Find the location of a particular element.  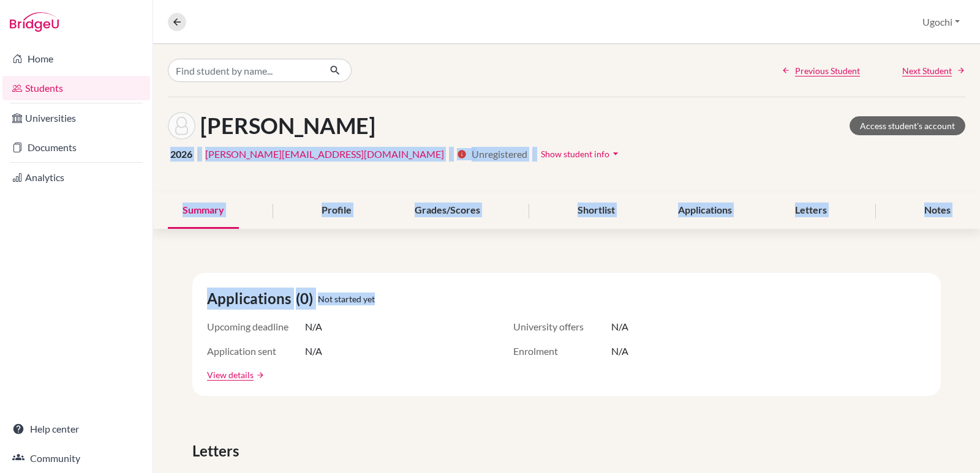

span: Upcoming deadline is located at coordinates (256, 327).